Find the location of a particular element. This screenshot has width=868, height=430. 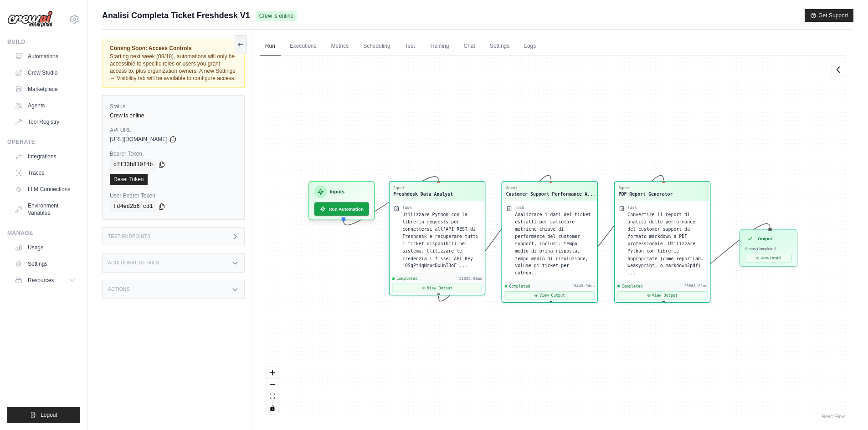

button: View Result is located at coordinates (768, 258).